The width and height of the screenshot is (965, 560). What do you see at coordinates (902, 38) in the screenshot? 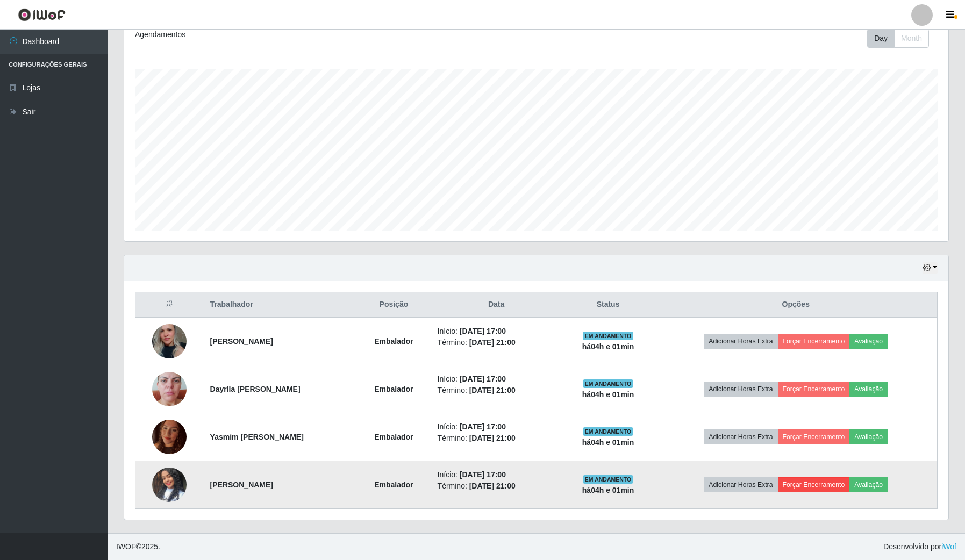
I see `div: Toolbar with button groups` at bounding box center [902, 38].